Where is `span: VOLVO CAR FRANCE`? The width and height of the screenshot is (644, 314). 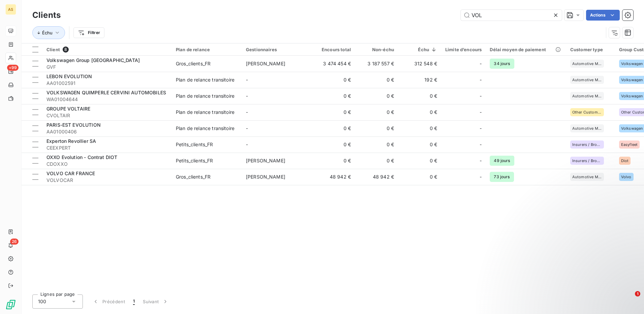 span: VOLVO CAR FRANCE is located at coordinates (71, 173).